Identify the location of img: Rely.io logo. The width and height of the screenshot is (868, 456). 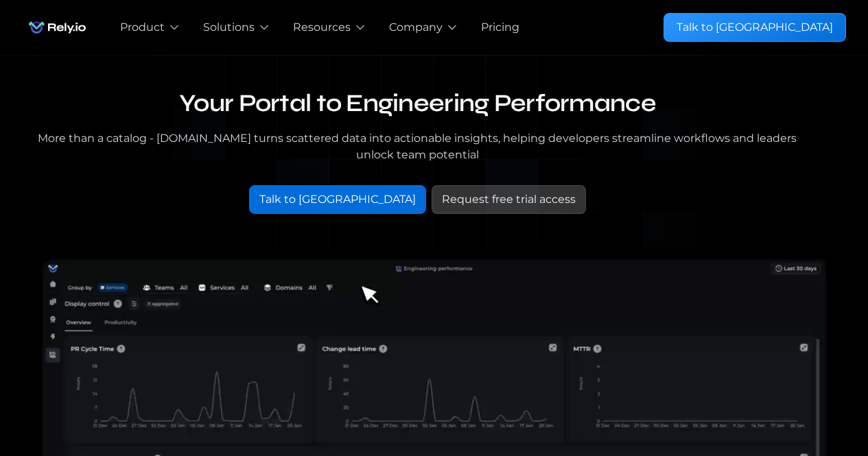
(57, 27).